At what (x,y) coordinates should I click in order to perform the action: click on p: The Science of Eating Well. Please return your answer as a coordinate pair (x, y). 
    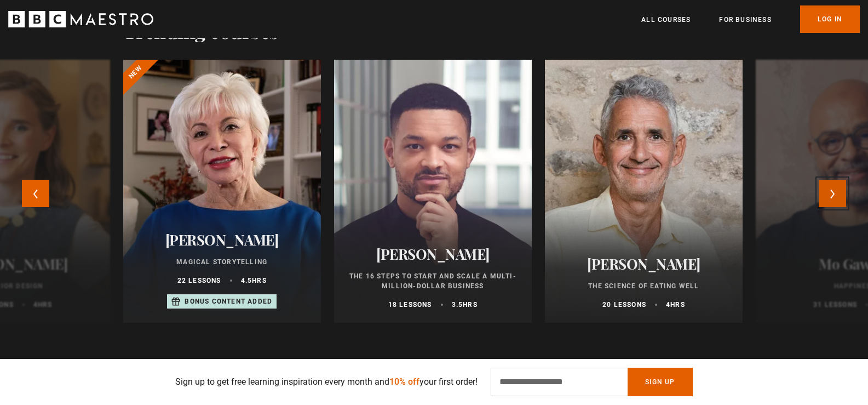
    Looking at the image, I should click on (644, 286).